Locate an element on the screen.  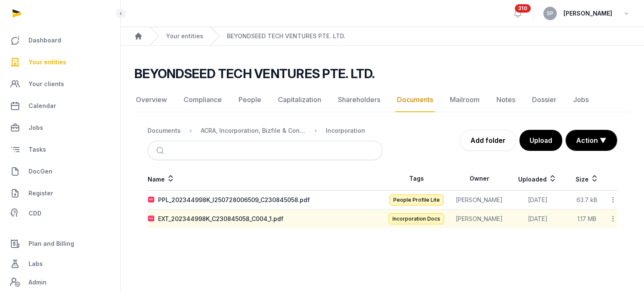
span: Your clients is located at coordinates (46, 84).